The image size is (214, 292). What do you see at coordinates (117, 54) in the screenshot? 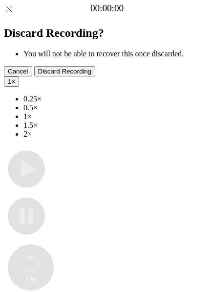
I see `li: You will not be able to recover this once discarded.` at bounding box center [117, 54].